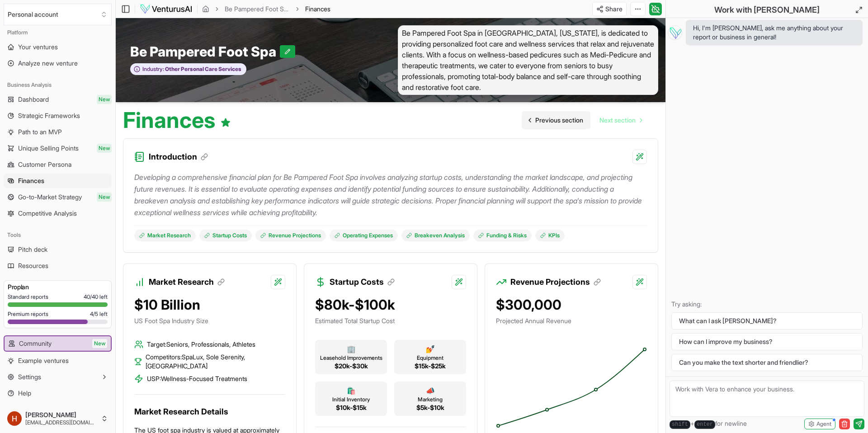  What do you see at coordinates (48, 149) in the screenshot?
I see `span: Unique Selling Points` at bounding box center [48, 149].